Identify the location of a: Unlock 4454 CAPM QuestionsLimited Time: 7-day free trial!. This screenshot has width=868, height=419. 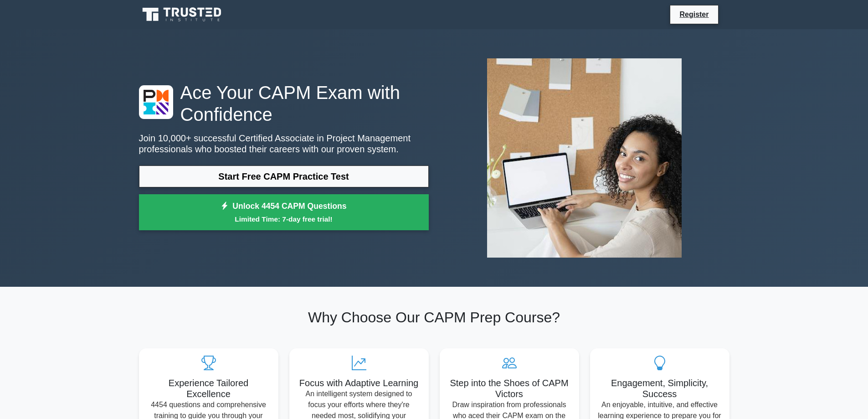
(284, 212).